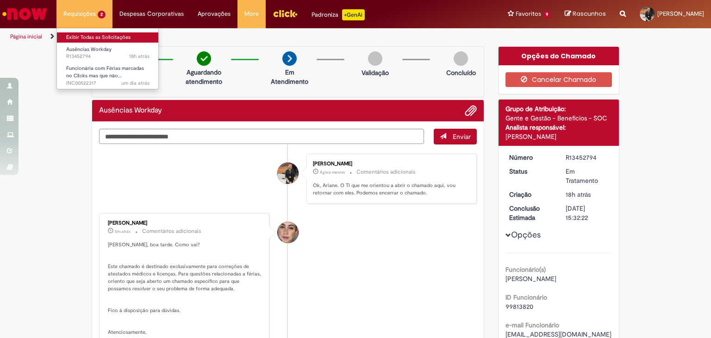 The height and width of the screenshot is (338, 711). What do you see at coordinates (578, 194) in the screenshot?
I see `time: 27/08/2025 14:32:18` at bounding box center [578, 194].